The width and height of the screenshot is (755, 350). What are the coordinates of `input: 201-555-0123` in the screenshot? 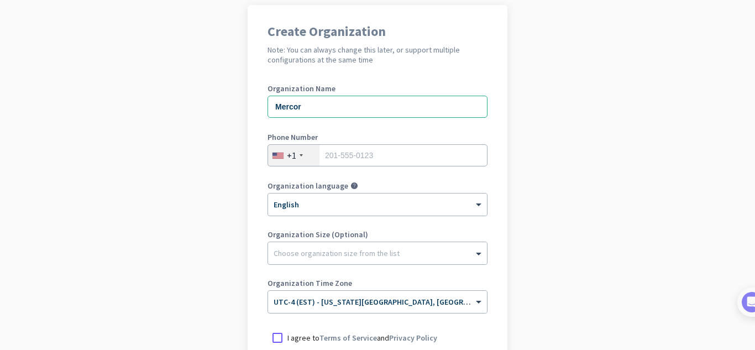 It's located at (377, 155).